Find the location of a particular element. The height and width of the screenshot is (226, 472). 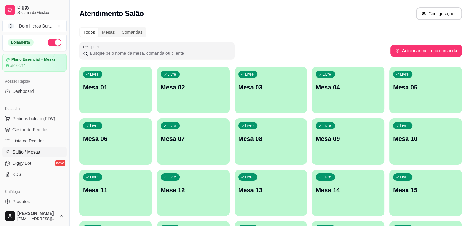

span: D is located at coordinates (11, 26).